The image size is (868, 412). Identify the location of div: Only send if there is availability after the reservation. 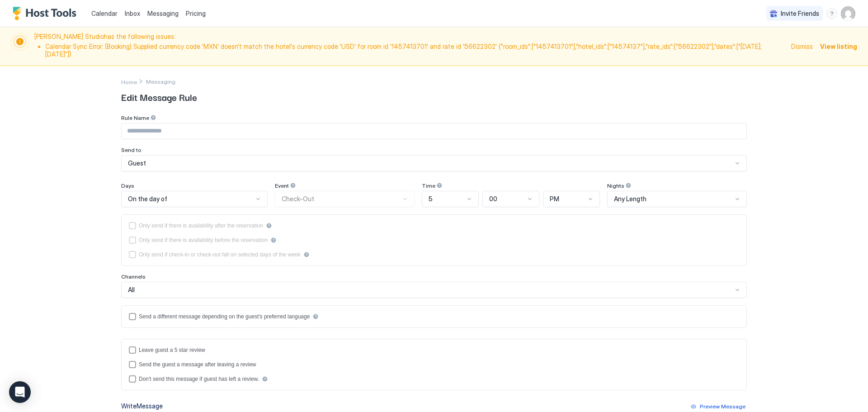
(201, 226).